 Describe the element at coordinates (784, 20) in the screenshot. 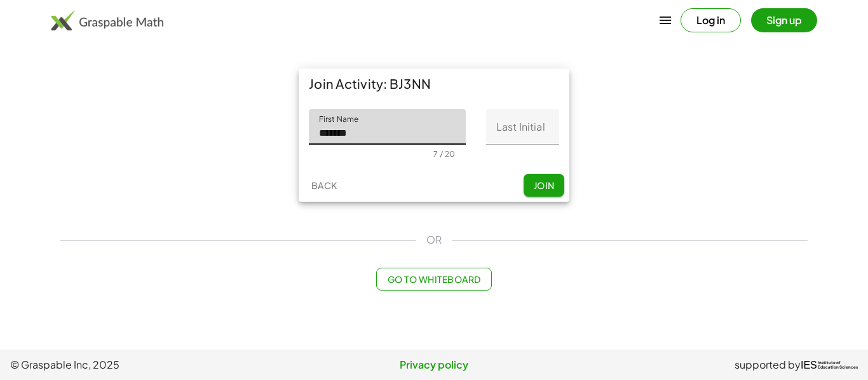

I see `button: Sign up` at that location.